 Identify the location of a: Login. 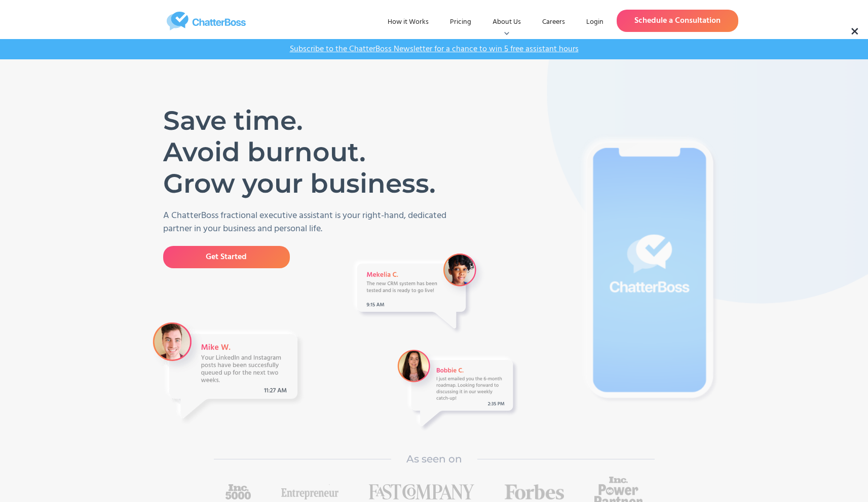
(595, 23).